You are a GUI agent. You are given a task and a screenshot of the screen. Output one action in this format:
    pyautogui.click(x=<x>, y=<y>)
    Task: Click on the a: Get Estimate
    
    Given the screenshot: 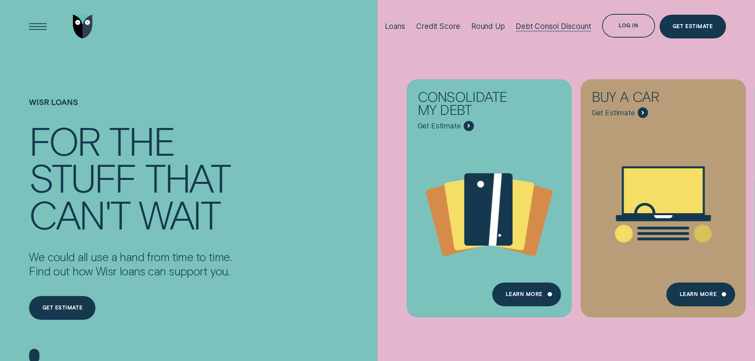 What is the action you would take?
    pyautogui.click(x=693, y=27)
    